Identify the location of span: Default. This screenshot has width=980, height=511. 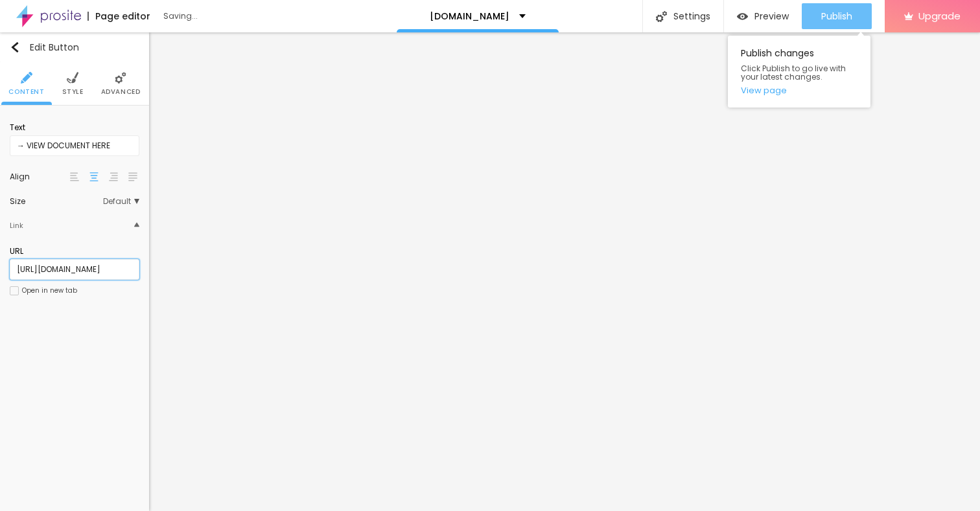
(121, 202).